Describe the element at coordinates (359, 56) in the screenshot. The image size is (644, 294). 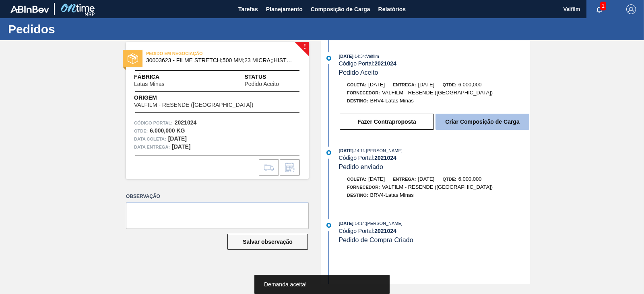
I see `span: - 14:34` at that location.